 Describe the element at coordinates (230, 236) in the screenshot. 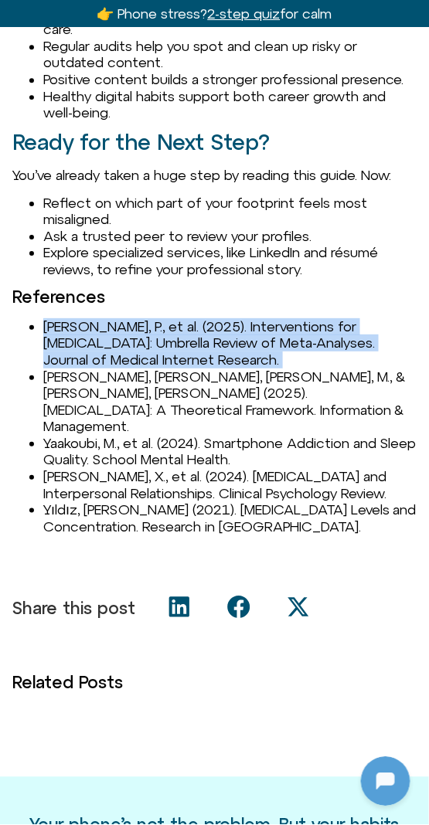

I see `li: Ask a trusted peer to review your profiles.` at that location.